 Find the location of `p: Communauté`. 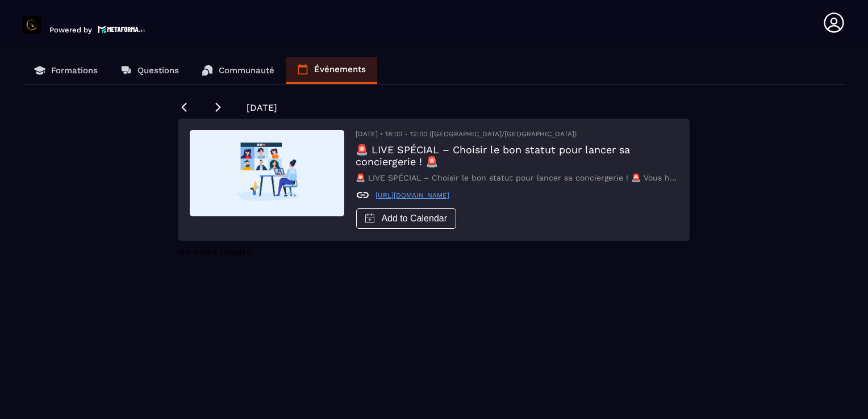

p: Communauté is located at coordinates (246, 70).